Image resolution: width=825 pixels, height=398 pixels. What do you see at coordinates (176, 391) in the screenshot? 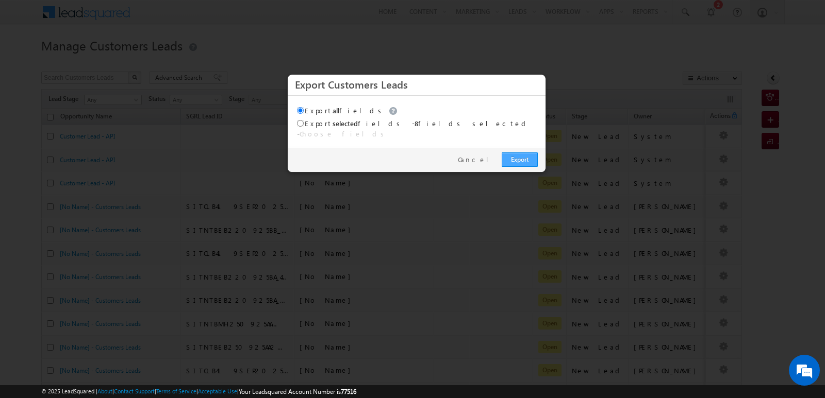
I see `a: Terms of Service` at bounding box center [176, 391].